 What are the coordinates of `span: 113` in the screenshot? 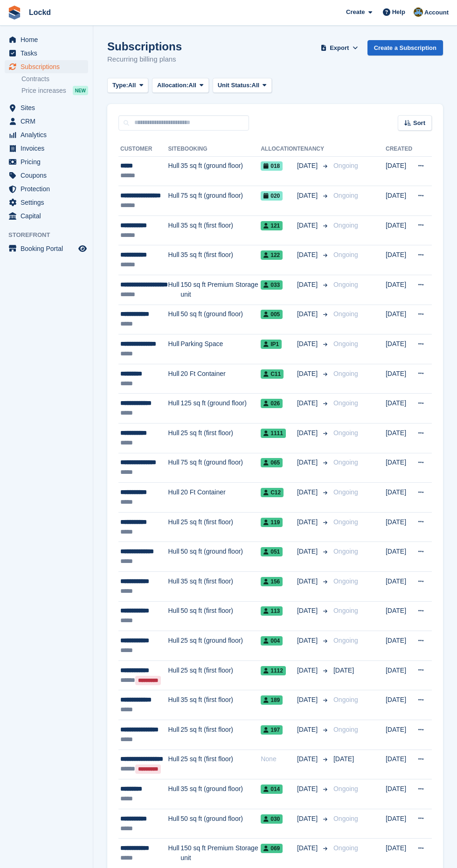 It's located at (271, 611).